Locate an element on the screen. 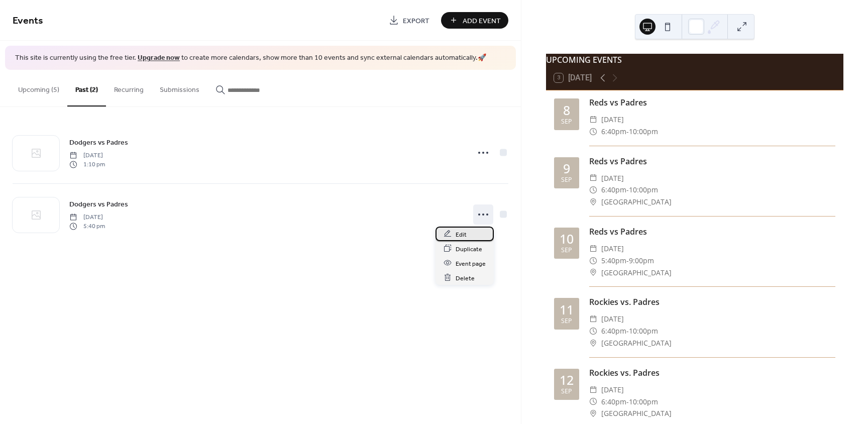 The image size is (868, 424). span: Export is located at coordinates (416, 21).